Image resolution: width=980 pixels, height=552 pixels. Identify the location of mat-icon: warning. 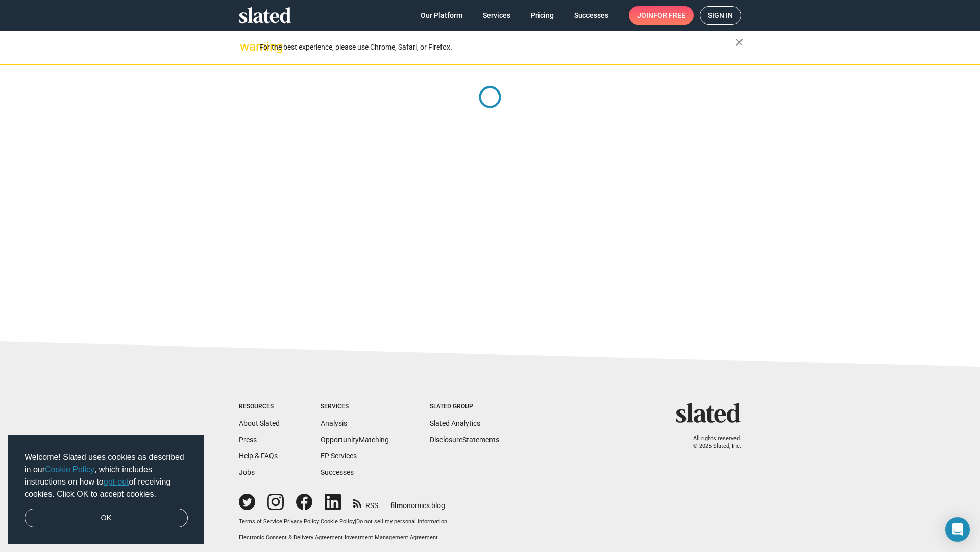
(246, 47).